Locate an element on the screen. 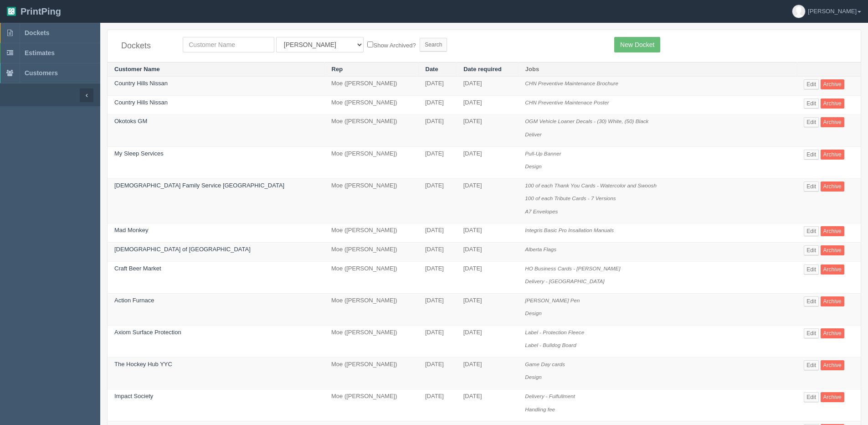 This screenshot has height=425, width=868. a: The Hockey Hub YYC is located at coordinates (143, 364).